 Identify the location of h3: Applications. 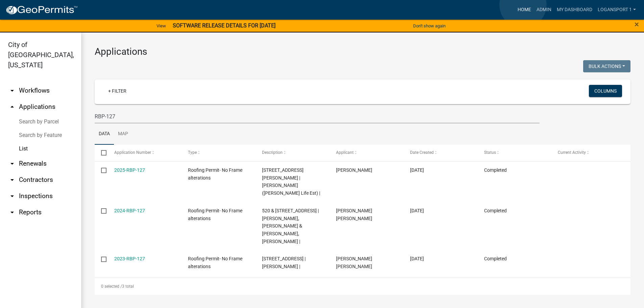
(362, 51).